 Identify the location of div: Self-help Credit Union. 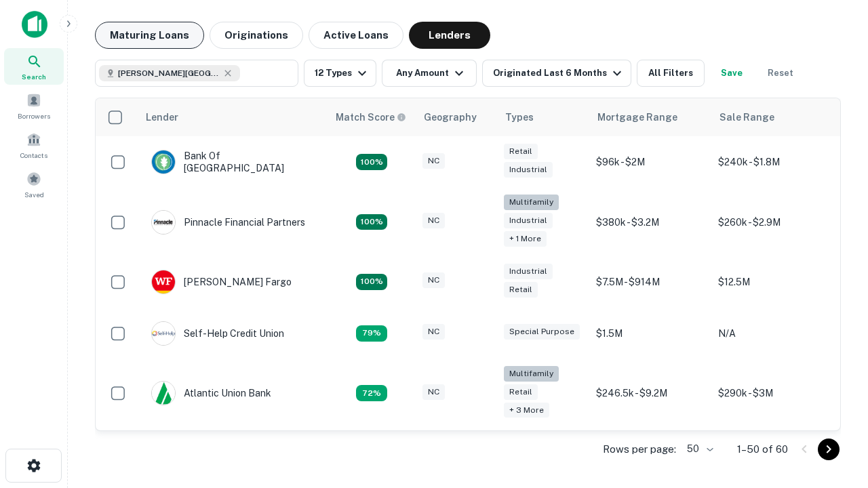
(218, 333).